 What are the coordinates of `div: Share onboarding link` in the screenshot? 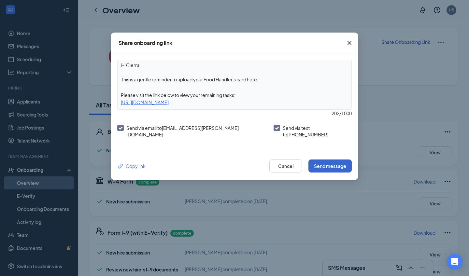 It's located at (145, 43).